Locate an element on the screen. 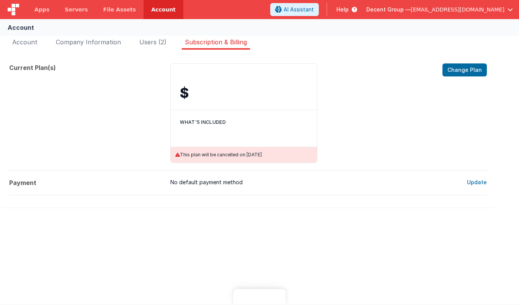 The width and height of the screenshot is (519, 305). span: Company Information is located at coordinates (88, 42).